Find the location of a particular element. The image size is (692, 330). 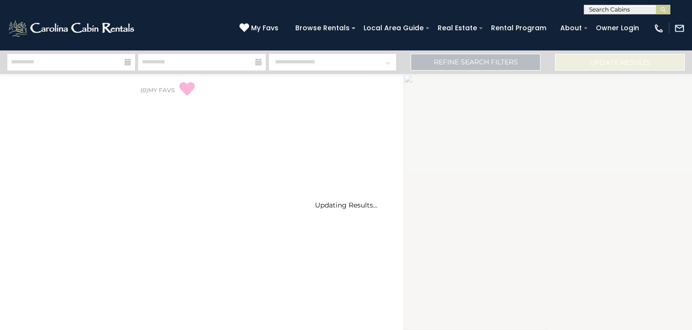

img: phone-regular-white.png is located at coordinates (658, 28).